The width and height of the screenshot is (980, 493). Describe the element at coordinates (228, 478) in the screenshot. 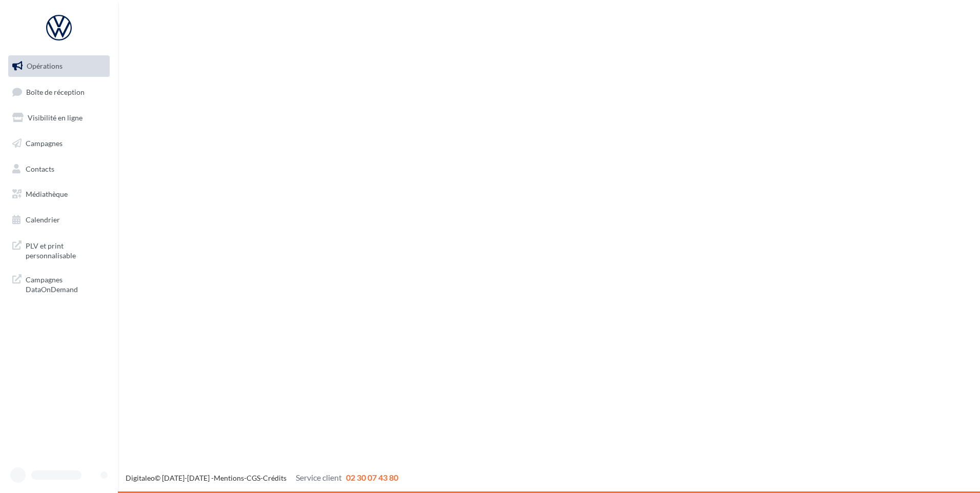

I see `a: Mentions` at that location.